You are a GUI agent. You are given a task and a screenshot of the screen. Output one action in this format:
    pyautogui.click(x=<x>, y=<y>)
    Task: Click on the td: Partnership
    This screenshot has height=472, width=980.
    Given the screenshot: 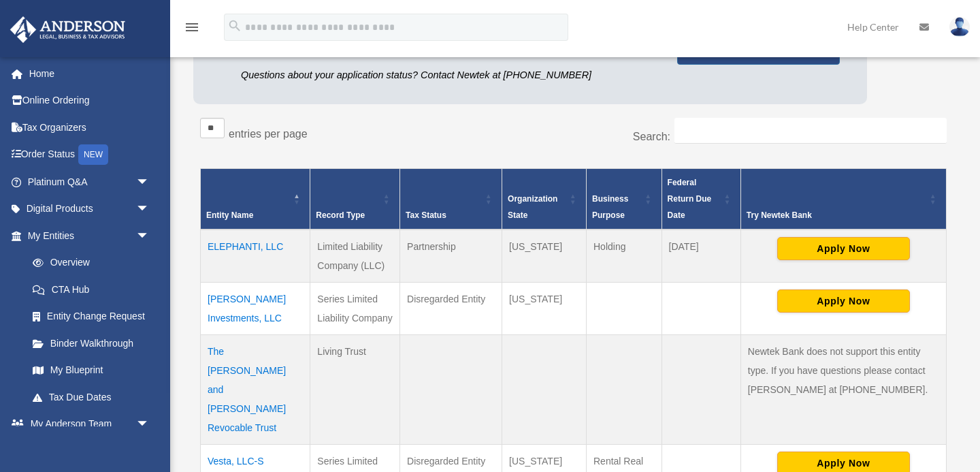 What is the action you would take?
    pyautogui.click(x=452, y=256)
    